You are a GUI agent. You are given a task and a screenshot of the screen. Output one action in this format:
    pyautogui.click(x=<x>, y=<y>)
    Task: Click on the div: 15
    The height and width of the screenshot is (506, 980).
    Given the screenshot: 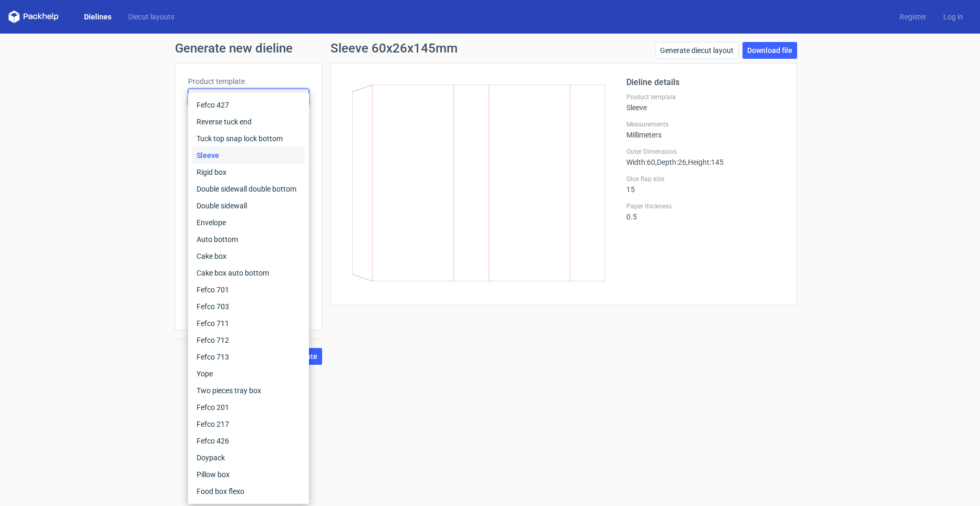 What is the action you would take?
    pyautogui.click(x=705, y=184)
    